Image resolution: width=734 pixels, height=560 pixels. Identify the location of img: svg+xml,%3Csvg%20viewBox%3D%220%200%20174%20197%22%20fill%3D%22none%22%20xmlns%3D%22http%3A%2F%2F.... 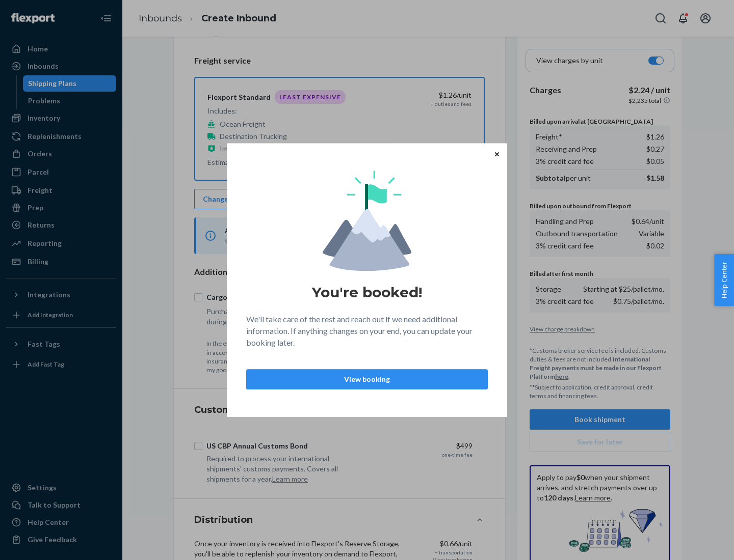
(367, 221).